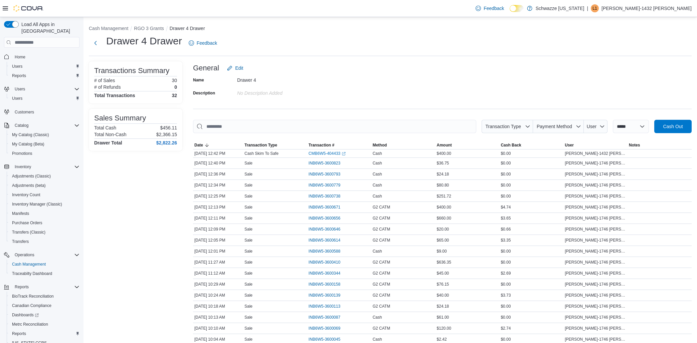 This screenshot has width=697, height=343. I want to click on span: Reports, so click(19, 334).